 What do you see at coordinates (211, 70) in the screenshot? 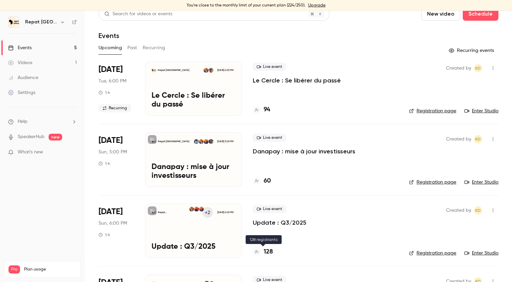
I see `img: Oumou Diarisso` at bounding box center [211, 70].